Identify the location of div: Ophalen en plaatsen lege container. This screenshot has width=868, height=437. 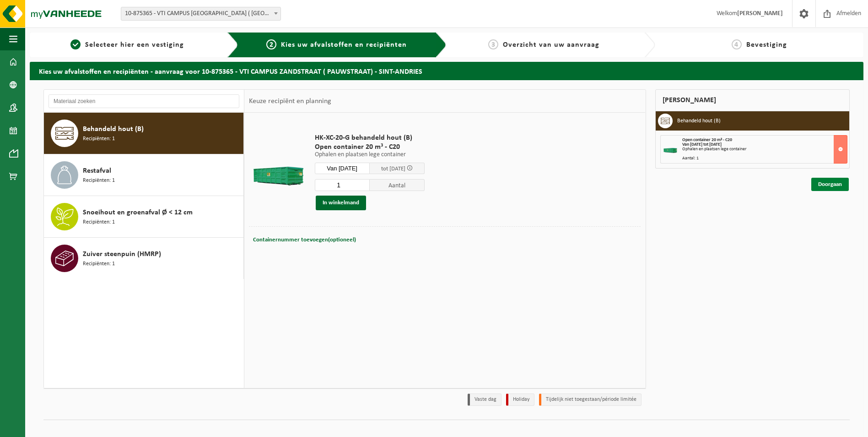
(765, 150).